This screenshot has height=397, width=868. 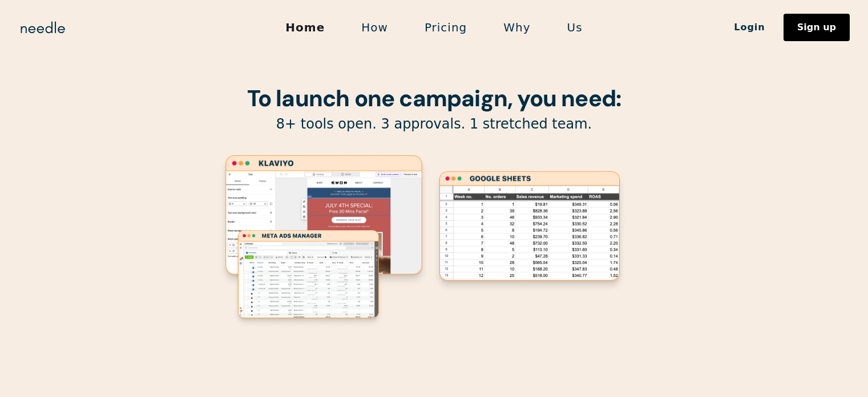 What do you see at coordinates (575, 28) in the screenshot?
I see `a: Us` at bounding box center [575, 28].